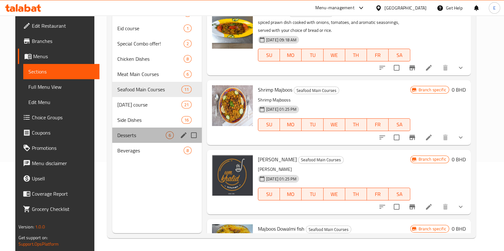  I want to click on span: 1, so click(187, 28).